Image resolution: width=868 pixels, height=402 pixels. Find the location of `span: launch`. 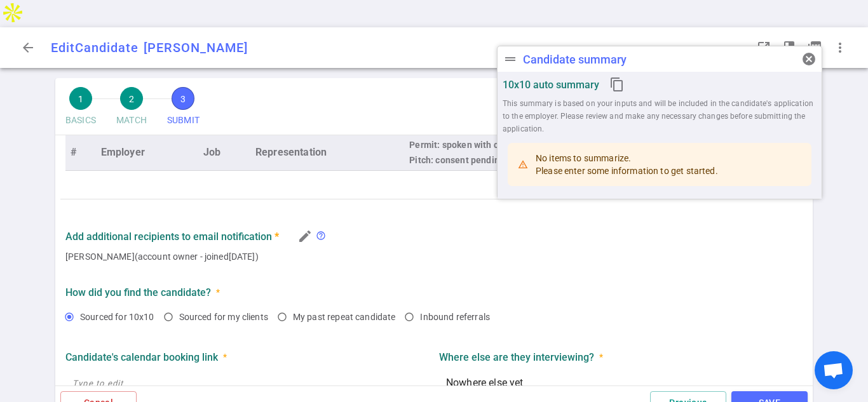

span: launch is located at coordinates (763, 47).